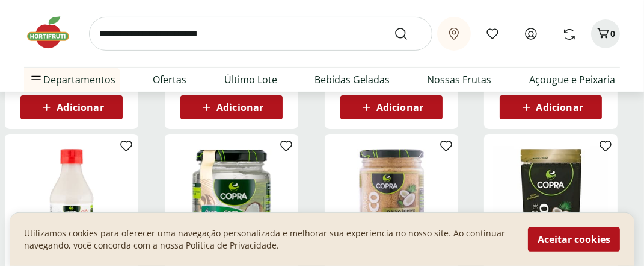 This screenshot has height=266, width=644. Describe the element at coordinates (613, 33) in the screenshot. I see `span: 0` at that location.